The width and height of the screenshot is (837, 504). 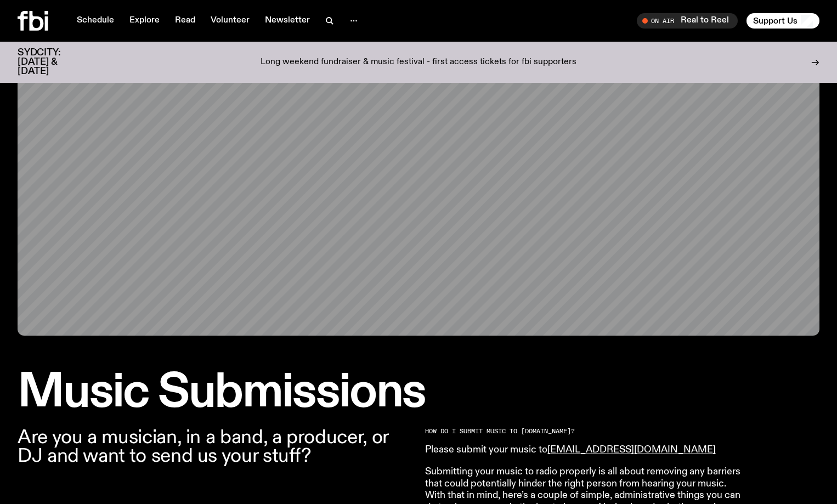 What do you see at coordinates (230, 21) in the screenshot?
I see `a: Volunteer` at bounding box center [230, 21].